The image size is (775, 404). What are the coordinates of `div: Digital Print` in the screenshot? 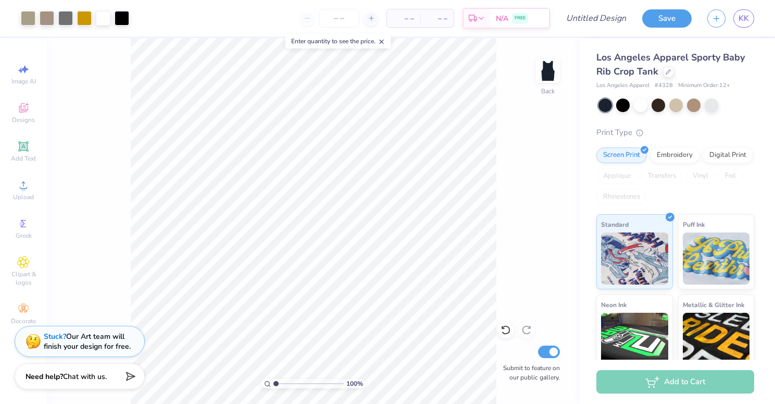 It's located at (728, 155).